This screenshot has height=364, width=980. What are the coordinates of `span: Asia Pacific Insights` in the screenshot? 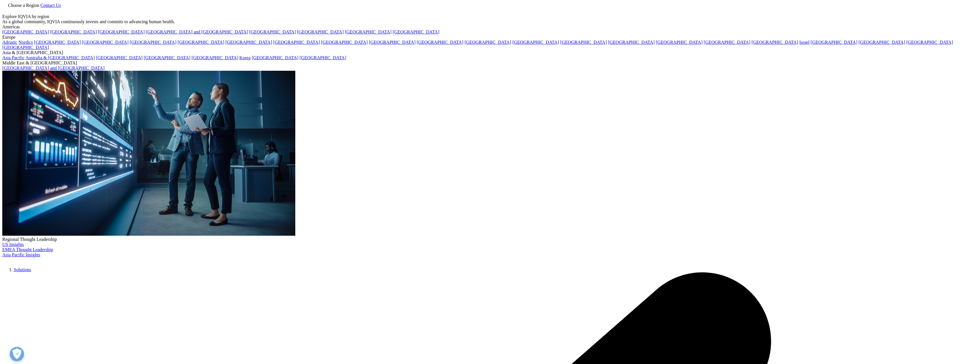 It's located at (21, 254).